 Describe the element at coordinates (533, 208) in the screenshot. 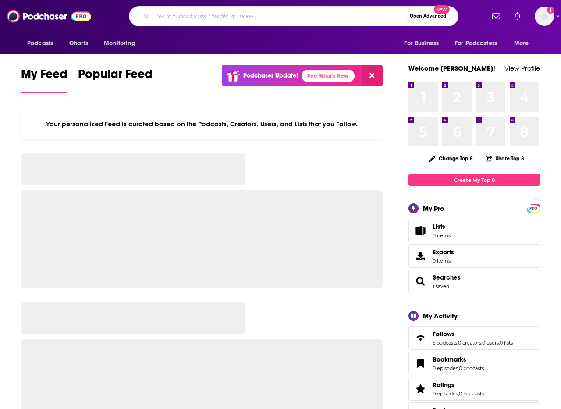

I see `span: PRO` at that location.